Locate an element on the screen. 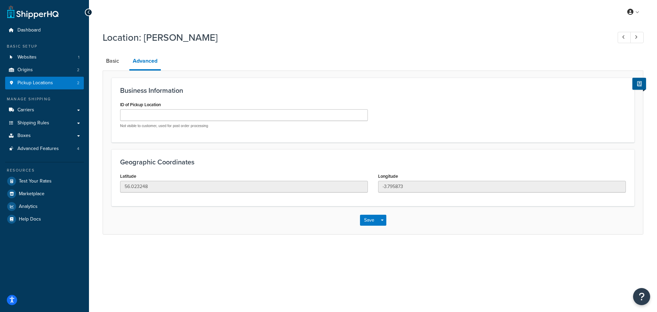  button: Save is located at coordinates (369, 220).